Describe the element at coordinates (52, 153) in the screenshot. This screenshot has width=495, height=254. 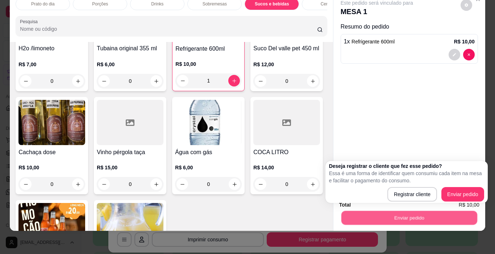
I see `h4: Cachaça dose` at that location.